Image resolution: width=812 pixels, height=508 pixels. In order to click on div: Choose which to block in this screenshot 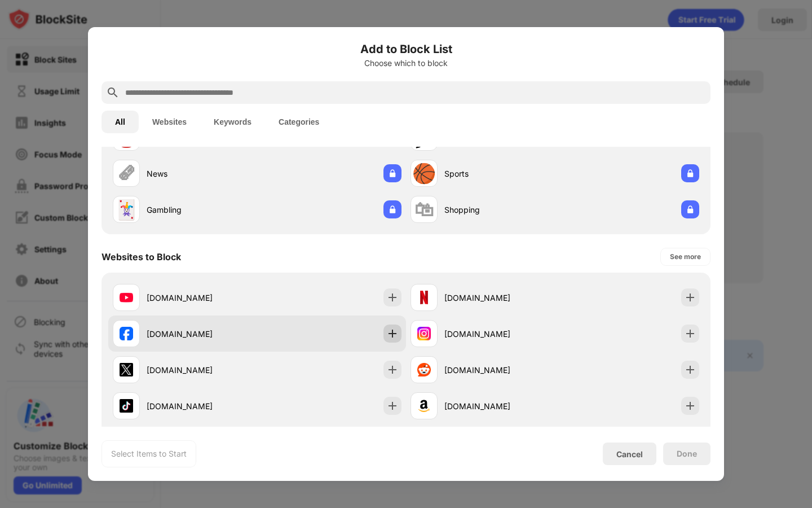, I will do `click(406, 63)`.